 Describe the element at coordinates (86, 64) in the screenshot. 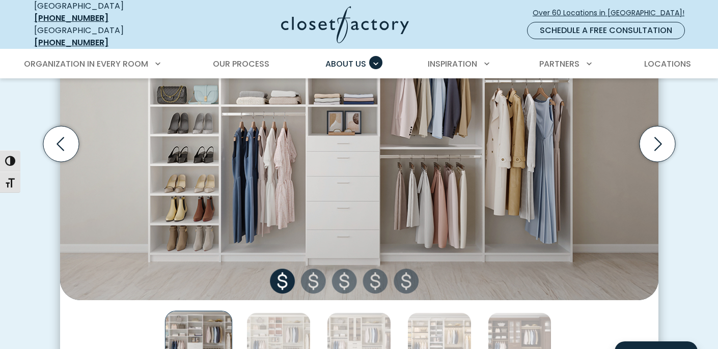

I see `span: Organization in Every Room` at that location.